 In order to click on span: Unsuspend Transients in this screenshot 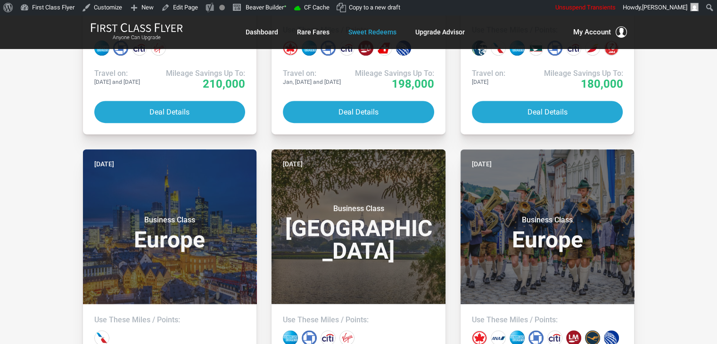, I will do `click(585, 7)`.